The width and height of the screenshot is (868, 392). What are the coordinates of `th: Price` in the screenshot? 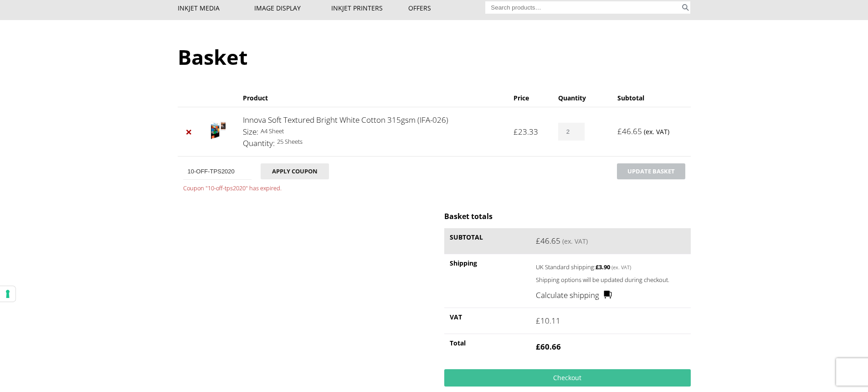 It's located at (530, 97).